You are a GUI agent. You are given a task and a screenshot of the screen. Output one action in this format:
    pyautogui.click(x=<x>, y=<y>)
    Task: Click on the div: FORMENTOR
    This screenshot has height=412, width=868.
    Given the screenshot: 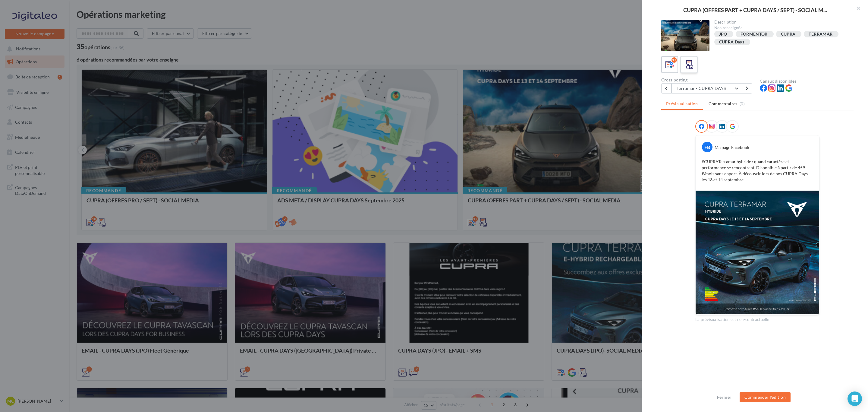 What is the action you would take?
    pyautogui.click(x=754, y=34)
    